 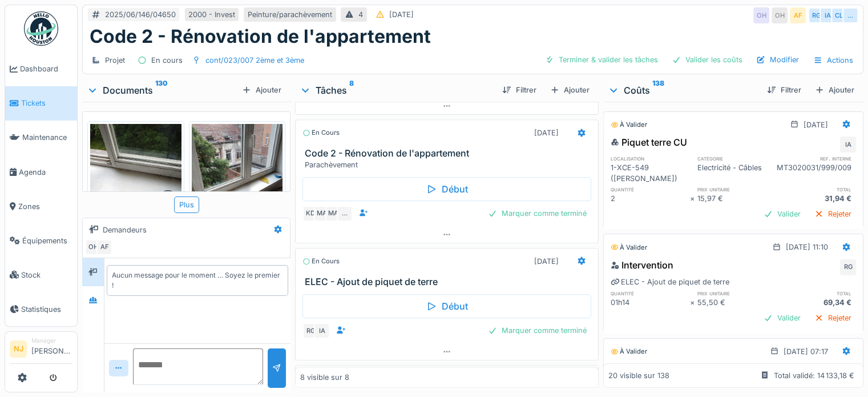 What do you see at coordinates (601, 59) in the screenshot?
I see `div: Terminer & valider les tâches` at bounding box center [601, 59].